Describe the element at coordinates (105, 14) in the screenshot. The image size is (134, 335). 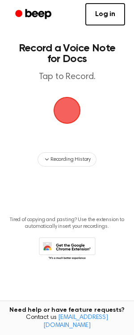
I see `a: Log in` at that location.